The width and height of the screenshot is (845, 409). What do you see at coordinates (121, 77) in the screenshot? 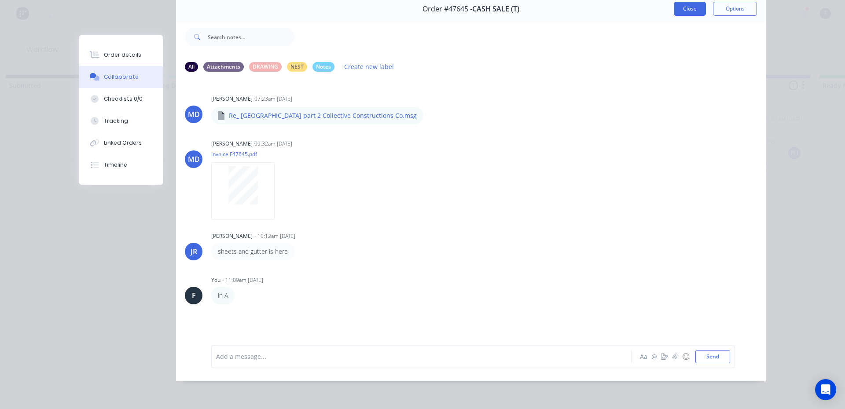
I see `button: Collaborate` at bounding box center [121, 77].